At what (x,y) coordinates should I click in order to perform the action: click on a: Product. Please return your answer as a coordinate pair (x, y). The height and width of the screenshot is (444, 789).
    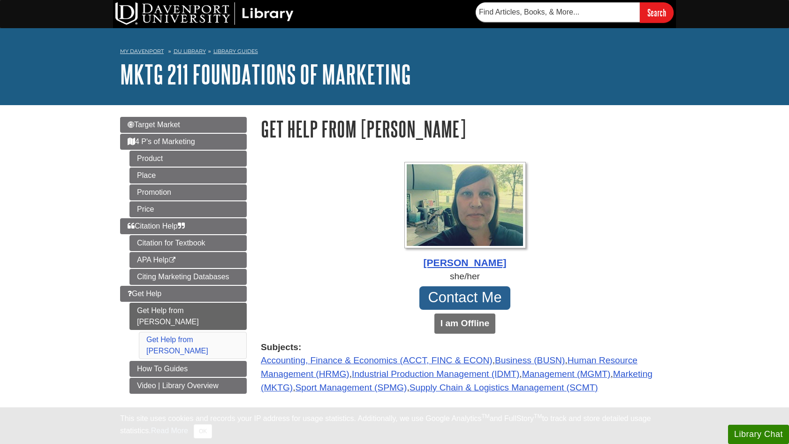
    Looking at the image, I should click on (188, 158).